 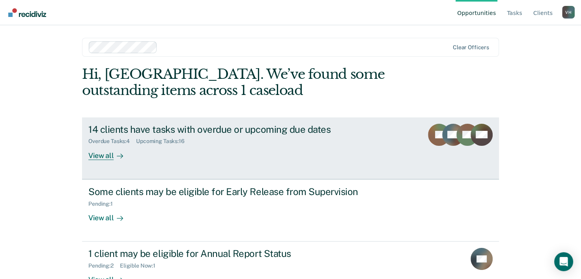 I want to click on div: Clear officers, so click(x=471, y=47).